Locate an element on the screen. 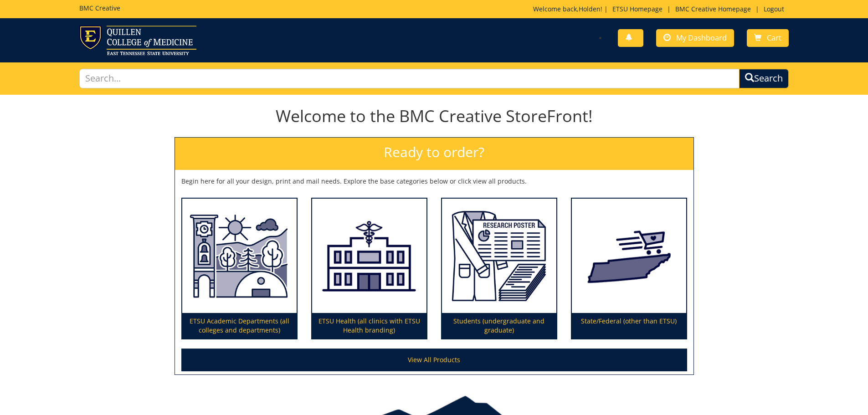 This screenshot has width=868, height=415. p: ETSU Health (all clinics with ETSU Health branding) is located at coordinates (369, 326).